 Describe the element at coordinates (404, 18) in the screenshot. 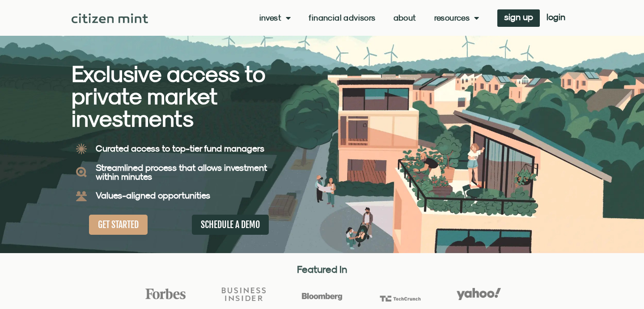

I see `a: About` at that location.